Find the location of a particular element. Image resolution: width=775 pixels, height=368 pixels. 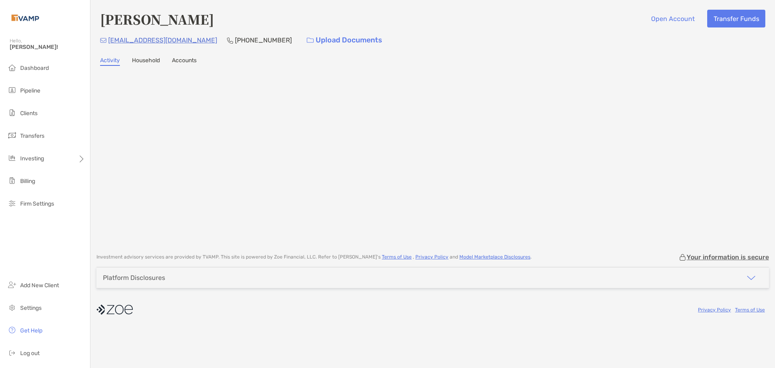

img: settings icon is located at coordinates (12, 307).